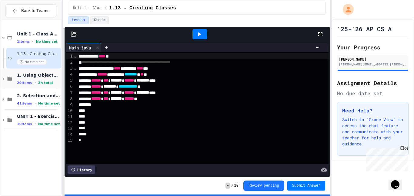  I want to click on p: Switch to "Grade View" to access the chat feature and communicate with your teacher for help and ..., so click(373, 132).